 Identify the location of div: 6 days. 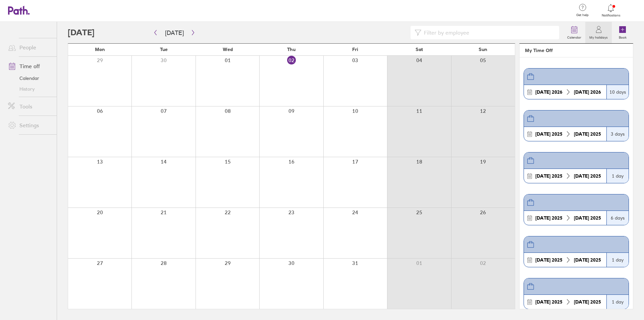
(618, 218).